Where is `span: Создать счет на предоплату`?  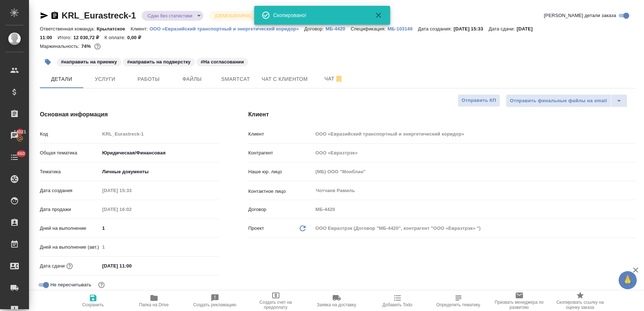 span: Создать счет на предоплату is located at coordinates (276, 305).